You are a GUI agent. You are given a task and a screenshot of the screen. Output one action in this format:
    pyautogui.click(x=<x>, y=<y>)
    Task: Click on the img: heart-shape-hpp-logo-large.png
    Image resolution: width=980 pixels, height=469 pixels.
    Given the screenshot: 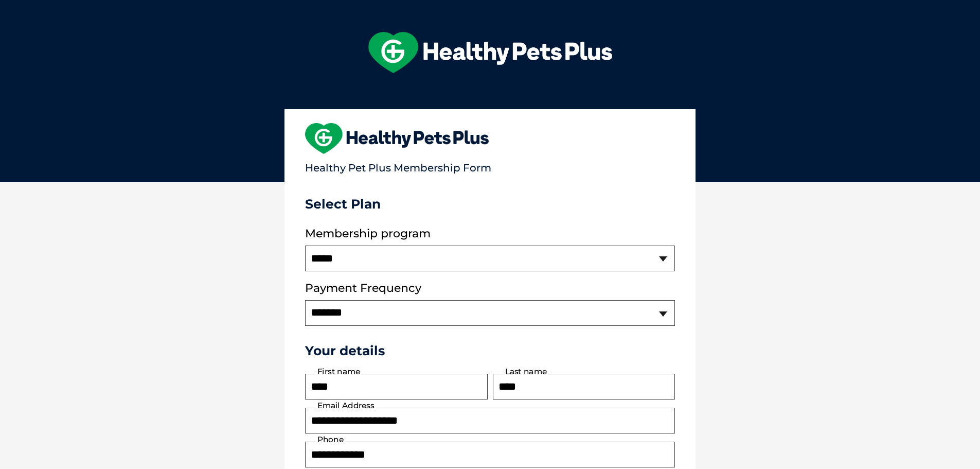 What is the action you would take?
    pyautogui.click(x=397, y=138)
    